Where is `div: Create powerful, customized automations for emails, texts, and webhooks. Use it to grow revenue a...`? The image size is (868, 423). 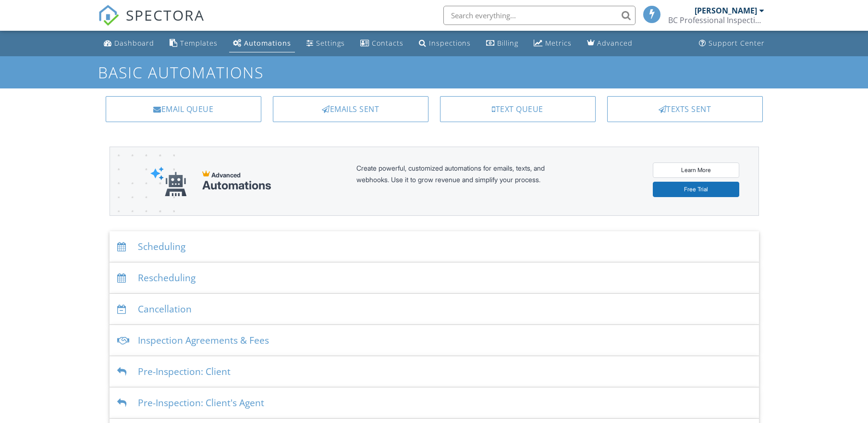 div: Create powerful, customized automations for emails, texts, and webhooks. Use it to grow revenue a... is located at coordinates (462, 181).